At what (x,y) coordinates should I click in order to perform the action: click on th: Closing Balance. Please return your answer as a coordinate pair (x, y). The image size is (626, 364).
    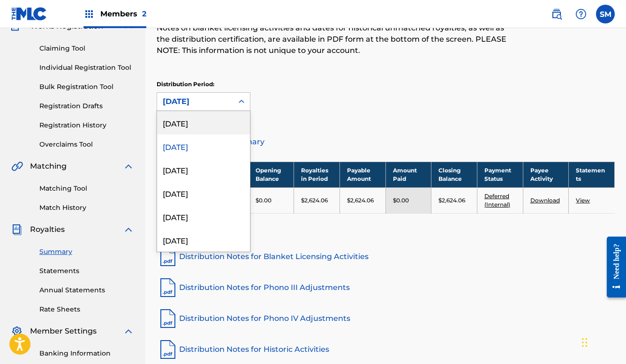
    Looking at the image, I should click on (455, 174).